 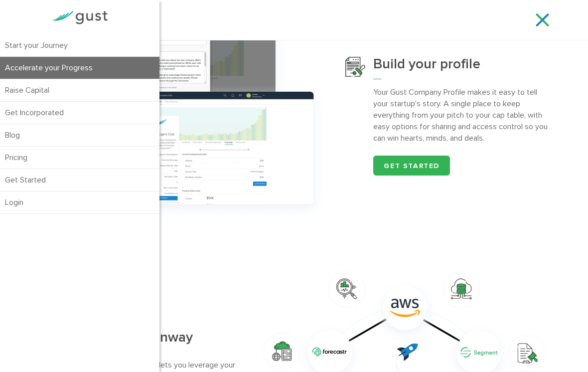 What do you see at coordinates (462, 68) in the screenshot?
I see `h3: Build your profile` at bounding box center [462, 68].